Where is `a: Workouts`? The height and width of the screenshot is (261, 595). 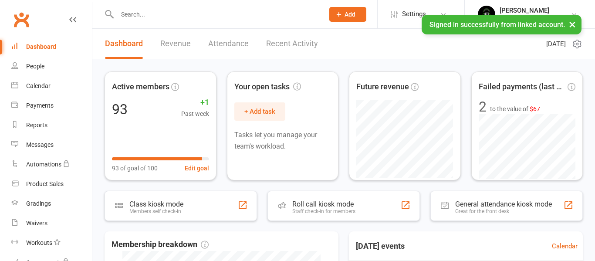 a: Workouts is located at coordinates (51, 243).